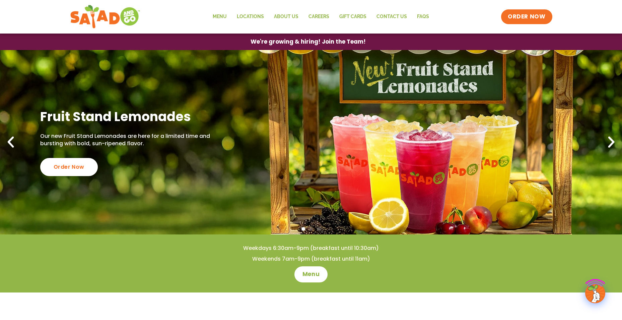 The width and height of the screenshot is (622, 320). What do you see at coordinates (11, 142) in the screenshot?
I see `div: Previous slide` at bounding box center [11, 142].